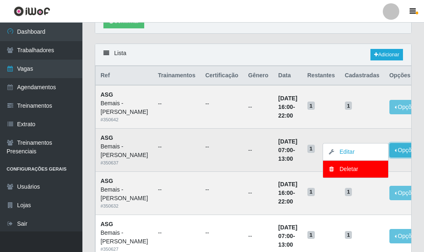 The width and height of the screenshot is (424, 252). Describe the element at coordinates (321, 76) in the screenshot. I see `th: Restantes` at that location.